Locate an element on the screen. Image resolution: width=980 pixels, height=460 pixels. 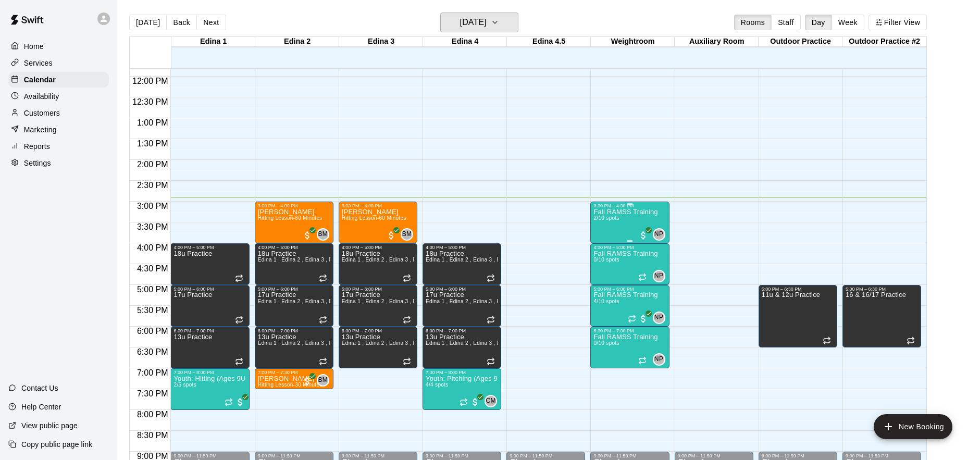
span: 12:30 PM is located at coordinates (150, 102).